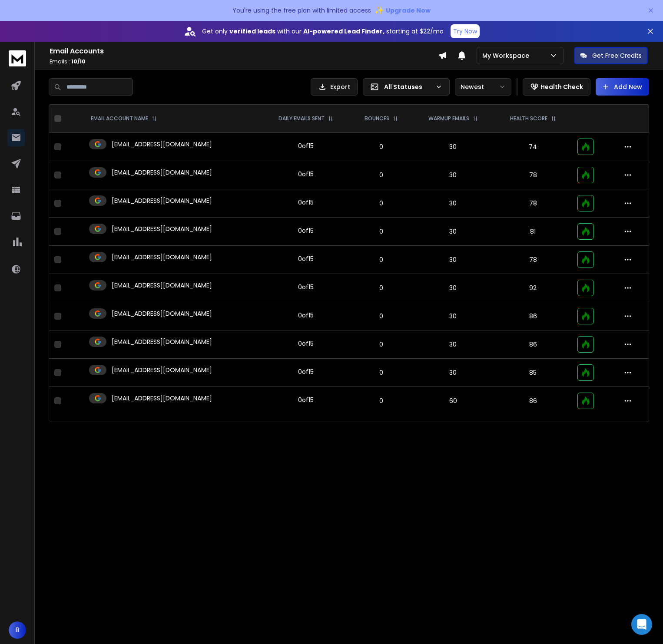 This screenshot has width=663, height=644. Describe the element at coordinates (408, 10) in the screenshot. I see `span: Upgrade Now` at that location.